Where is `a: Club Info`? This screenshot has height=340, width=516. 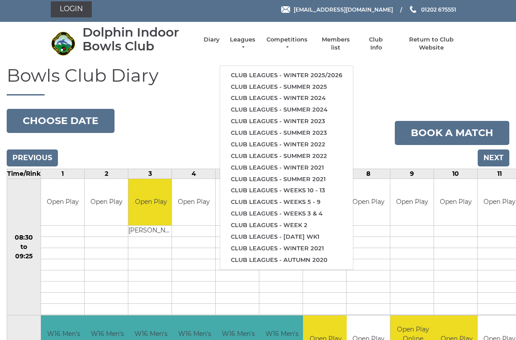 a: Club Info is located at coordinates (376, 44).